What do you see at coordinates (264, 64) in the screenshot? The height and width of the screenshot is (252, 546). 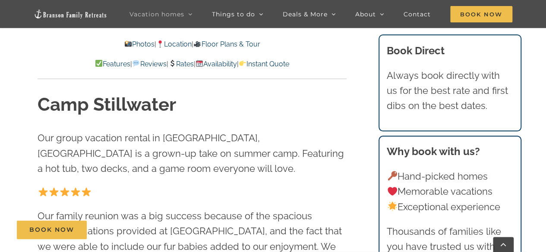 I see `a: Instant Quote` at bounding box center [264, 64].